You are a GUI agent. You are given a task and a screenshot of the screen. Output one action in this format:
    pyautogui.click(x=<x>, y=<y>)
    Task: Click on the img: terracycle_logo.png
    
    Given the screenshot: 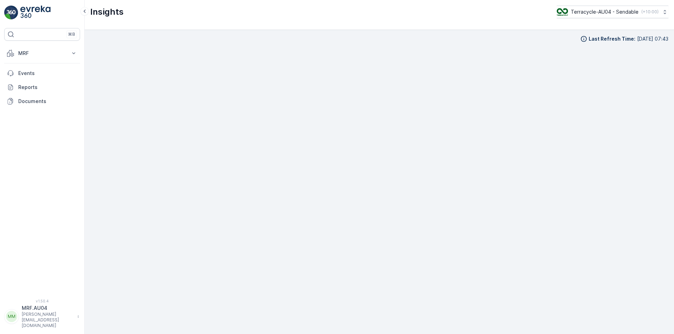 What is the action you would take?
    pyautogui.click(x=562, y=12)
    